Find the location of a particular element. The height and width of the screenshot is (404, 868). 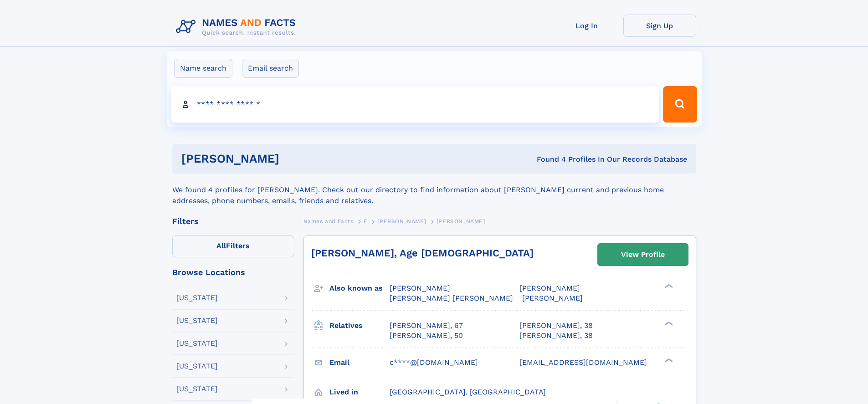

img: Logo Names and Facts is located at coordinates (238, 27).